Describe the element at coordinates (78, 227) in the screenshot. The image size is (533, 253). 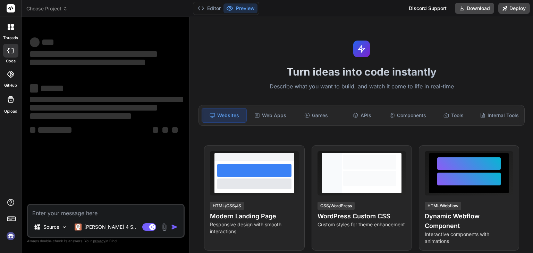
I see `img: Claude 4 Sonnet` at that location.